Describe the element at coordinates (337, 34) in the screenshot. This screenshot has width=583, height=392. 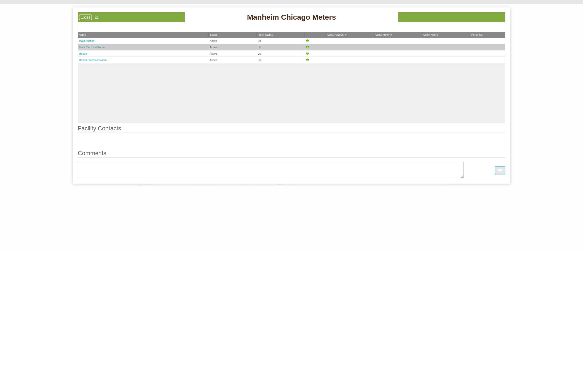
I see `span: Utility Account #` at that location.